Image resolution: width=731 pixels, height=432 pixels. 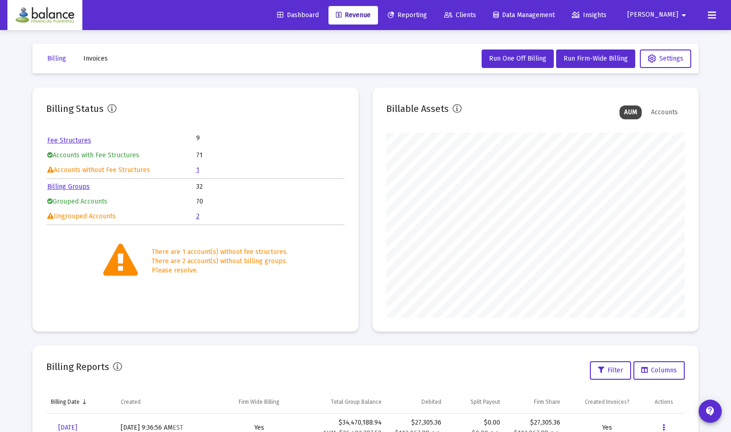 What do you see at coordinates (664, 112) in the screenshot?
I see `div: Accounts` at bounding box center [664, 112].